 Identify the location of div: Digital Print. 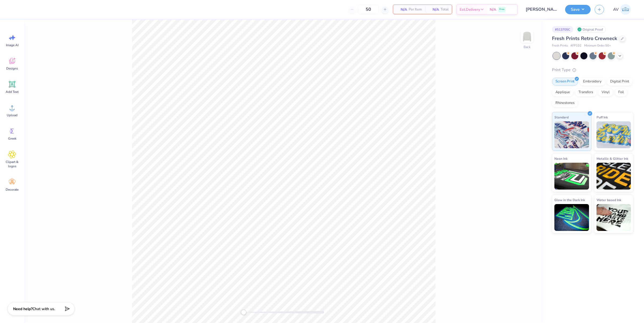
(619, 82).